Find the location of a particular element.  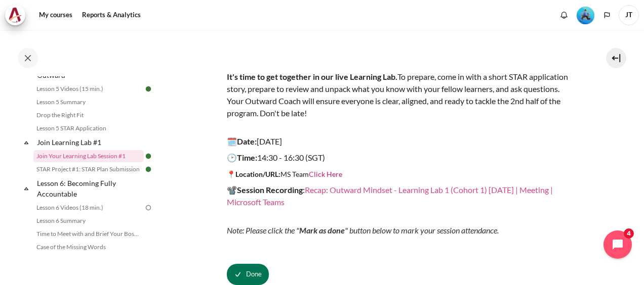

a: Lesson 5 Videos (15 min.) is located at coordinates (89, 89).